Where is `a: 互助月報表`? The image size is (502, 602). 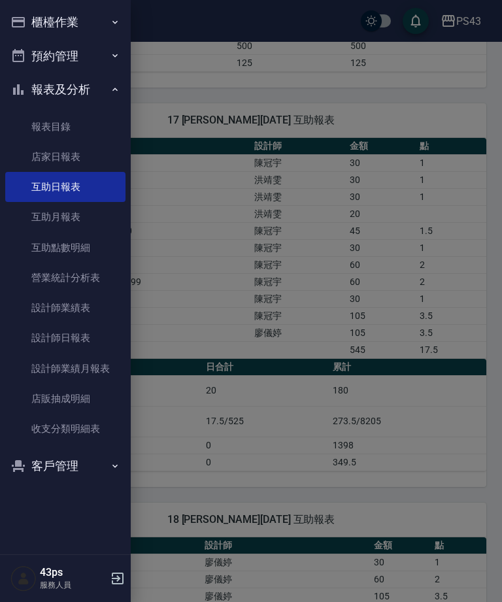 a: 互助月報表 is located at coordinates (65, 217).